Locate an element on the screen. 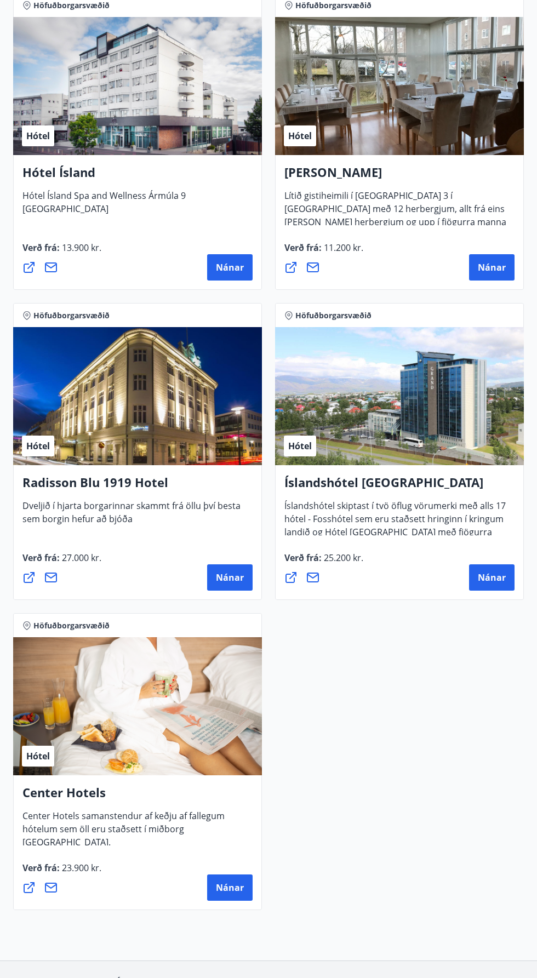 Image resolution: width=537 pixels, height=978 pixels. span: Íslandshótel skiptast í tvö öflug vörumerki með alls 17 hótel - Fosshótel sem eru staðsett hringi... is located at coordinates (395, 530).